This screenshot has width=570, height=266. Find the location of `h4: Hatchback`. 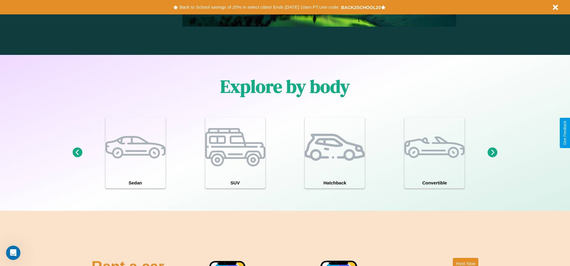

h4: Hatchback is located at coordinates (335, 183).